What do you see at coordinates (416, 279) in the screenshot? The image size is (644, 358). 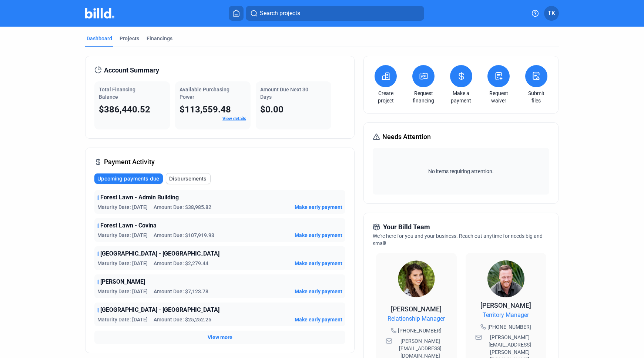 I see `img: Relationship Manager` at bounding box center [416, 279].